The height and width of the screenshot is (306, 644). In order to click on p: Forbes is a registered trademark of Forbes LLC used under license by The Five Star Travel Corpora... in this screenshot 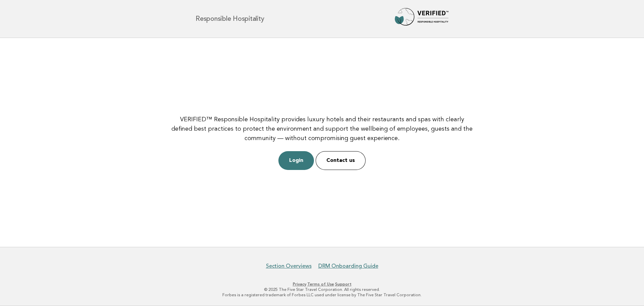, I will do `click(322, 295)`.